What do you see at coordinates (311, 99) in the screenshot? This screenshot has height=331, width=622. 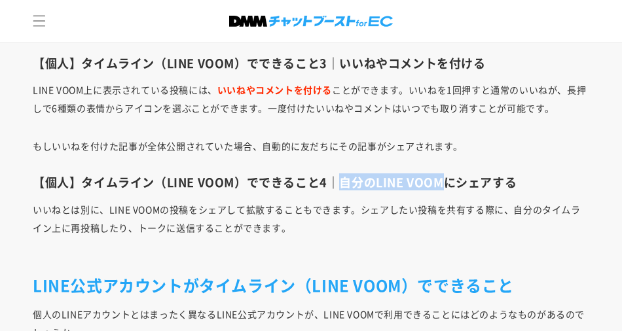 I see `p: LINE VOOM上に表示されている投稿には、 ことができます。いいねを1回押すと通常のいいねが、長押しで6種類の表情からアイコンを選ぶことができます。一度付けたいいねやコメントはいつでも取り消...` at bounding box center [311, 99].